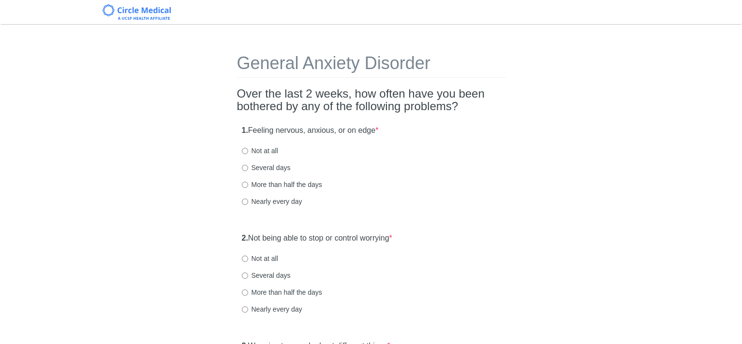 The image size is (742, 344). What do you see at coordinates (371, 100) in the screenshot?
I see `h2: Over the last 2 weeks, how often have you been bothered by any of the following problems?` at bounding box center [371, 100].